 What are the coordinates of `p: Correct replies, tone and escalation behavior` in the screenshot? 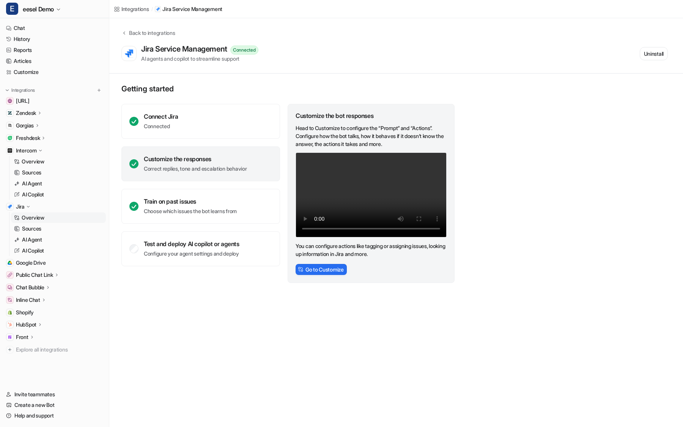 It's located at (195, 169).